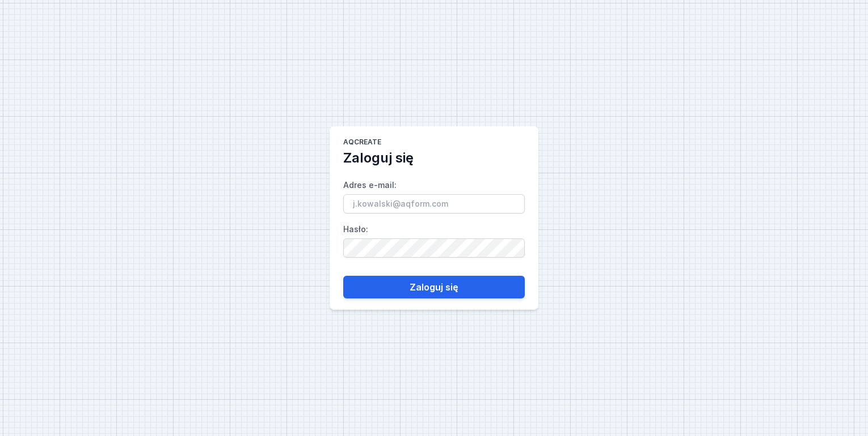 The image size is (868, 436). I want to click on button: Zaloguj się, so click(434, 288).